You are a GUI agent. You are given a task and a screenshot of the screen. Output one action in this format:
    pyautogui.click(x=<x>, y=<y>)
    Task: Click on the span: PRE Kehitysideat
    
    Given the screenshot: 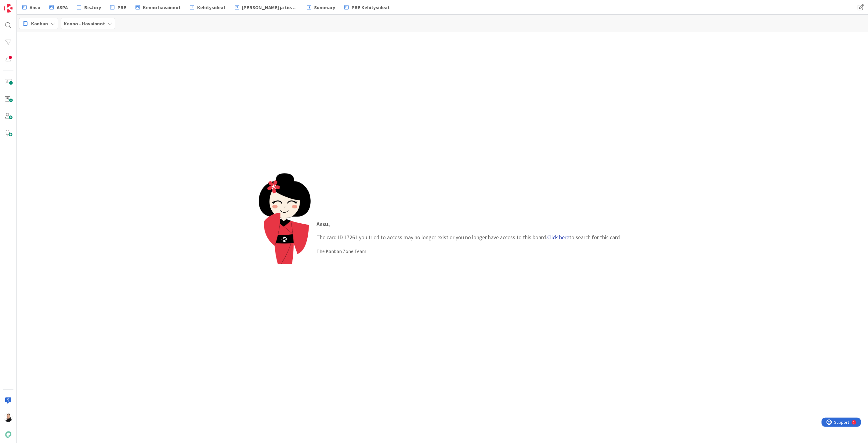 What is the action you would take?
    pyautogui.click(x=371, y=7)
    